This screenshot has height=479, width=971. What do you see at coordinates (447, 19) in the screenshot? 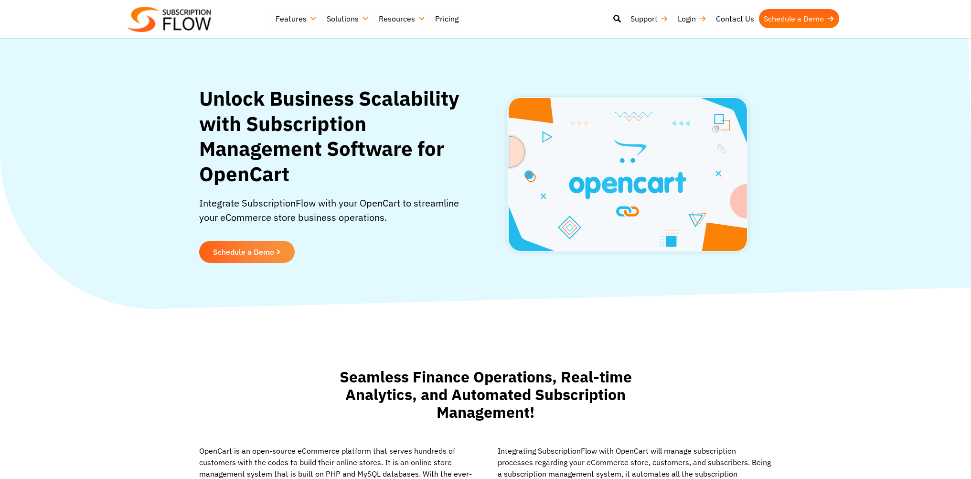
I see `a: Pricing` at bounding box center [447, 19].